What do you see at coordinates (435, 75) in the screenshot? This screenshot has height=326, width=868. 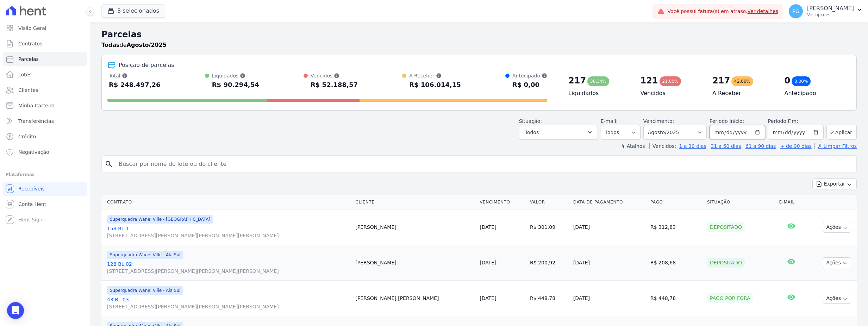 I see `div: A Receber` at bounding box center [435, 75].